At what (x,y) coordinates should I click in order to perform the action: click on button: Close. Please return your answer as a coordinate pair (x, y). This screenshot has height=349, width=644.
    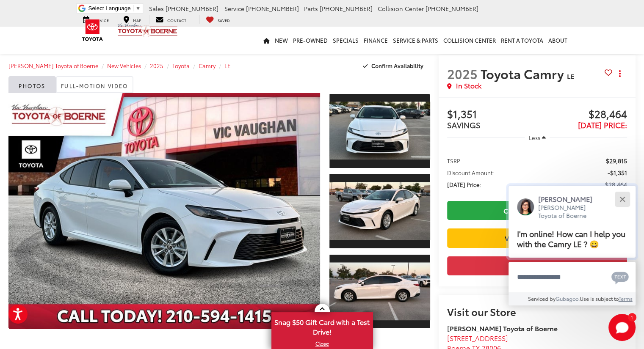
    Looking at the image, I should click on (622, 199).